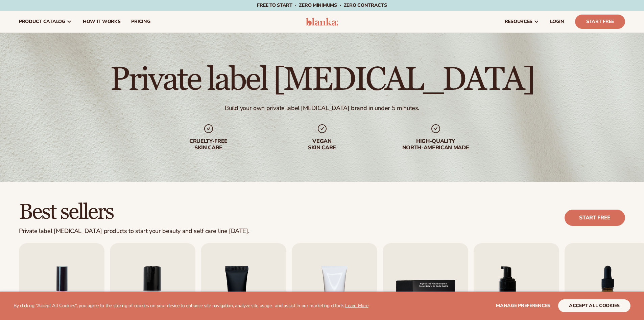 Image resolution: width=644 pixels, height=320 pixels. What do you see at coordinates (191, 306) in the screenshot?
I see `p: By clicking "Accept All Cookies", you agree to the storing of cookies on your device to enhance s...` at bounding box center [191, 306].